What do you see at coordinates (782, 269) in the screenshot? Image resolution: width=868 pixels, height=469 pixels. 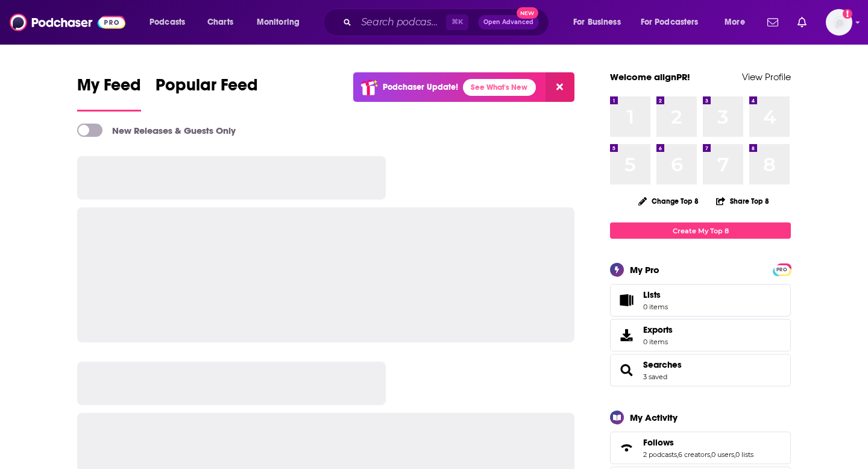 I see `a: PRO` at bounding box center [782, 269].